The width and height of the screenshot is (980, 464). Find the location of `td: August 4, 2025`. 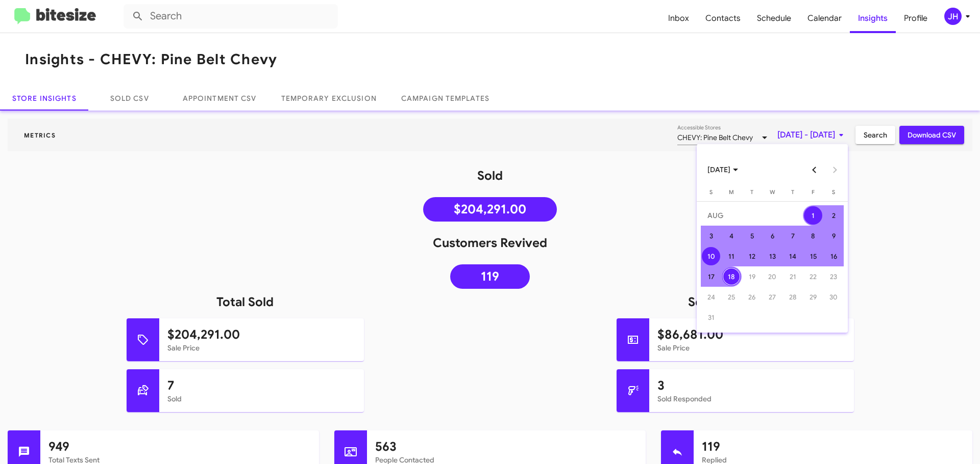

td: August 4, 2025 is located at coordinates (731, 236).